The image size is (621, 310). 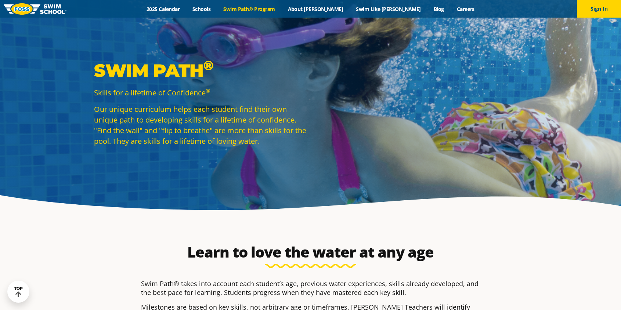 I want to click on h2: Learn to love the water at any age, so click(x=311, y=252).